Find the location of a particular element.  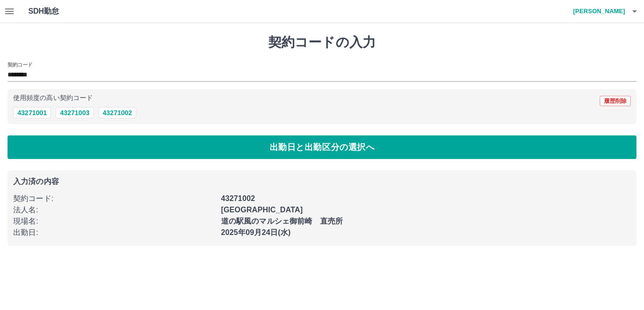

button: 43271001 is located at coordinates (32, 113).